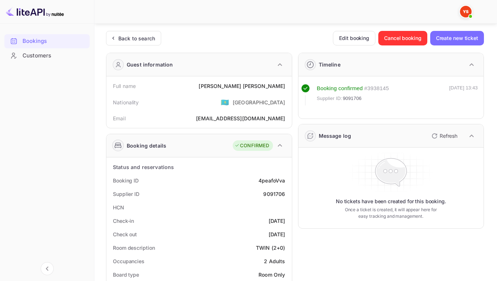 The image size is (497, 281). Describe the element at coordinates (377, 88) in the screenshot. I see `div: # 3938145` at that location.